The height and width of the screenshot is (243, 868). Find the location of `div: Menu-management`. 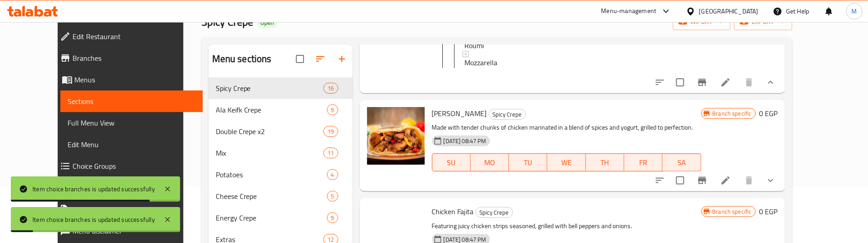

div: Menu-management is located at coordinates (629, 11).